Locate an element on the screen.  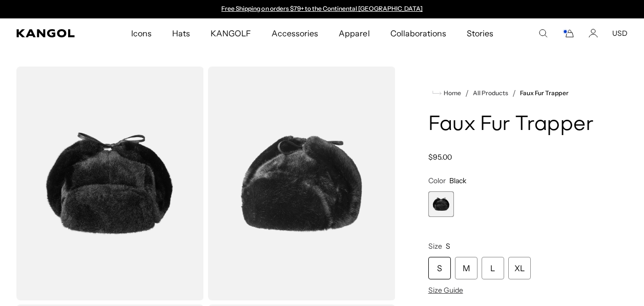
a: Apparel is located at coordinates (354, 33).